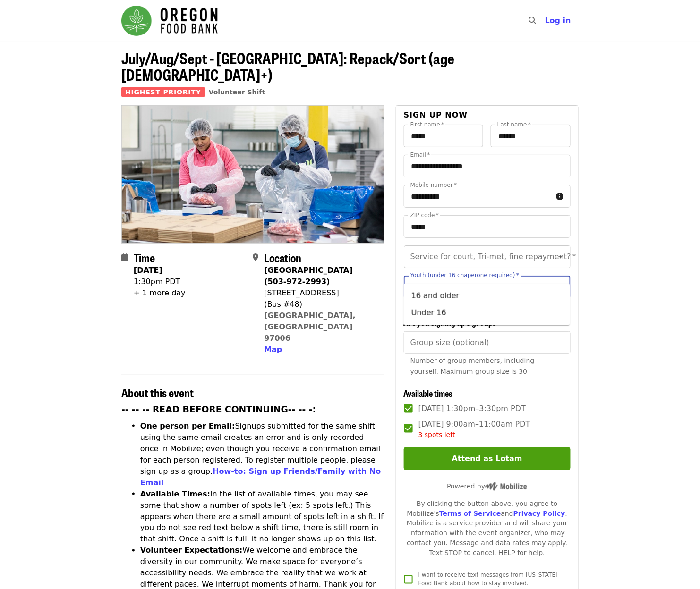  Describe the element at coordinates (487, 226) in the screenshot. I see `input: ZIP code` at that location.